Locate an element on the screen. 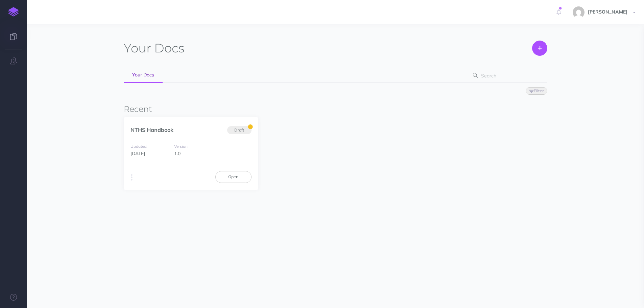  a: NTHS Handbook is located at coordinates (152, 130).